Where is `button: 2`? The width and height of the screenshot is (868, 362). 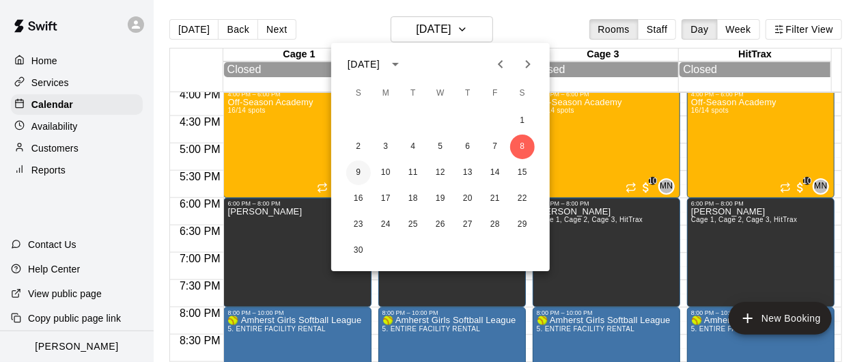
button: 2 is located at coordinates (358, 147).